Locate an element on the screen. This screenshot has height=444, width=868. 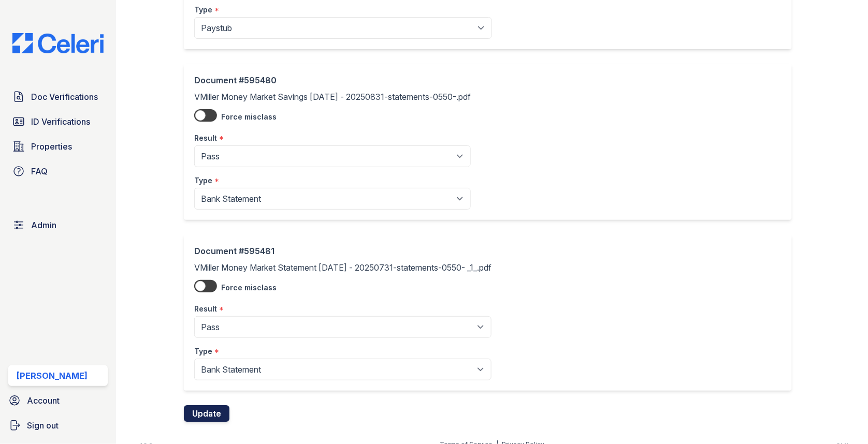
a: Sign out is located at coordinates (58, 425).